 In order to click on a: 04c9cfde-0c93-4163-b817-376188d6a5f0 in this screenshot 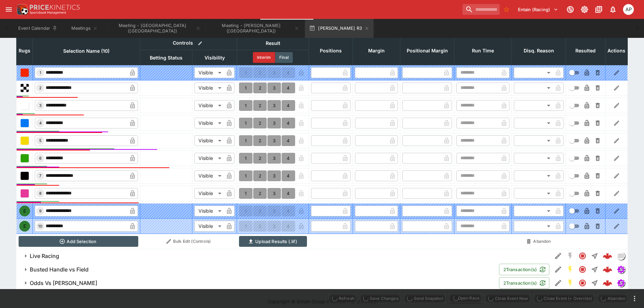, I will do `click(608, 283)`.